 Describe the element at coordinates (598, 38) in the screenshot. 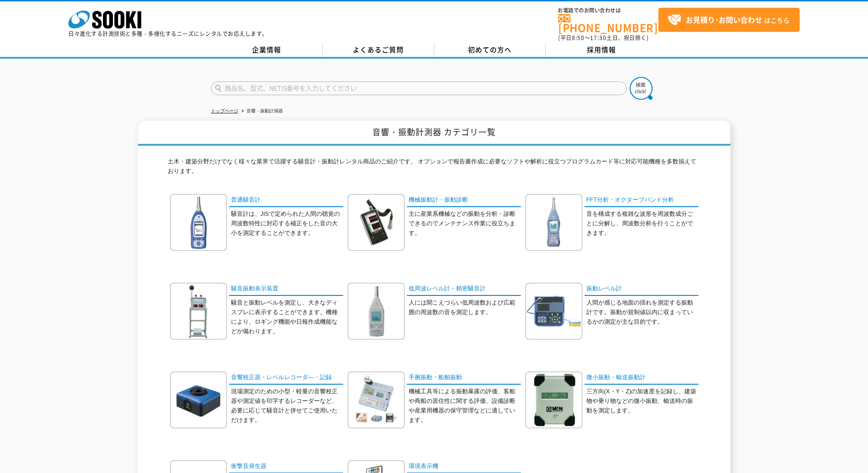

I see `span: 17:30` at that location.